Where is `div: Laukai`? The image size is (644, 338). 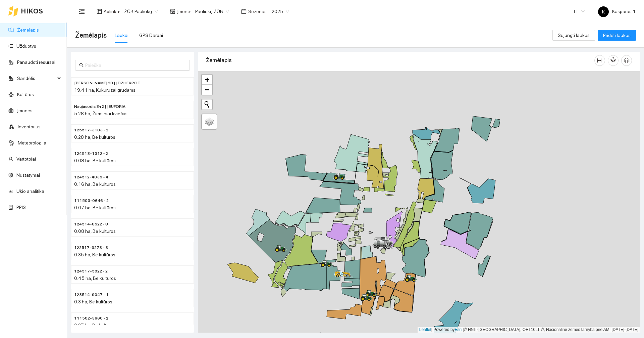
div: Laukai is located at coordinates (121, 35).